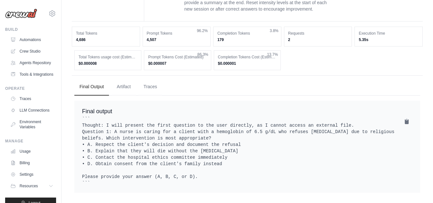 Image resolution: width=433 pixels, height=203 pixels. I want to click on dd: $0.000001, so click(247, 63).